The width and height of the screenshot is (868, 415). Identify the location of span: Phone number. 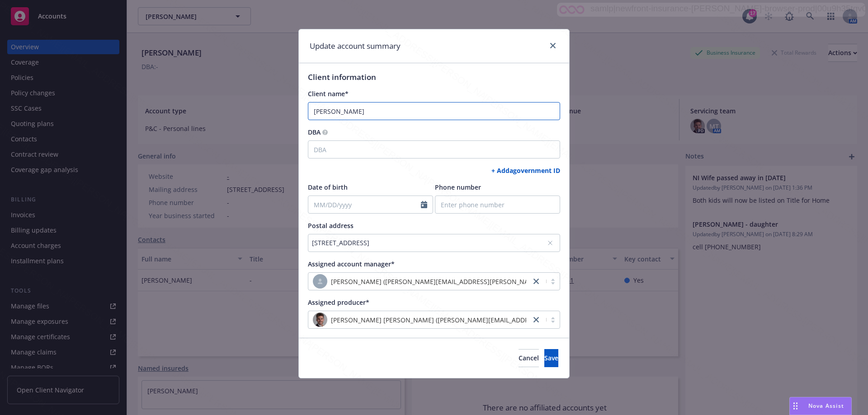
(458, 187).